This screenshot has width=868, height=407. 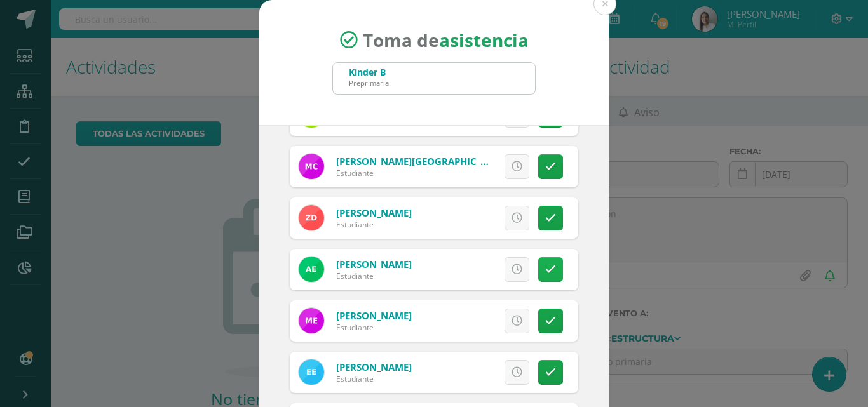 I want to click on img: 282f785f4e87faa7cfdcff2ec531e28c.png, so click(x=312, y=372).